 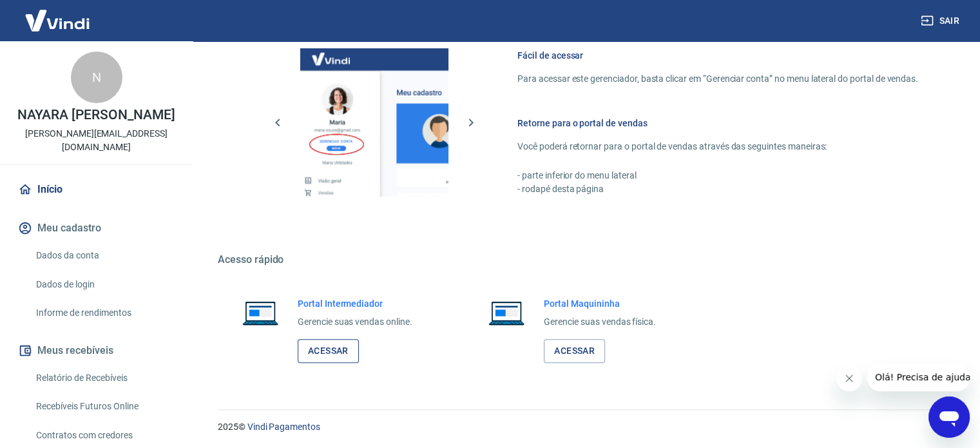 I want to click on span: Olá! Precisa de ajuda?, so click(x=58, y=14).